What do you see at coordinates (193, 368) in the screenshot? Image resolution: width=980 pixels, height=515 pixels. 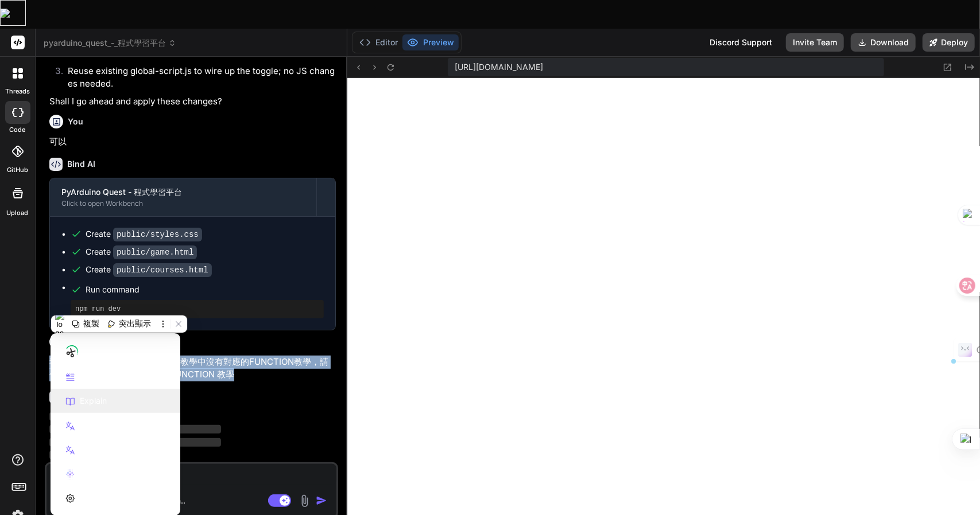 I see `p: 我發現關卡有用的FUNCTION，在教學中沒有對應的FUNCTION教學，請你檢查好10個世界，並新增沒有FUNCTION 教學` at bounding box center [193, 368].